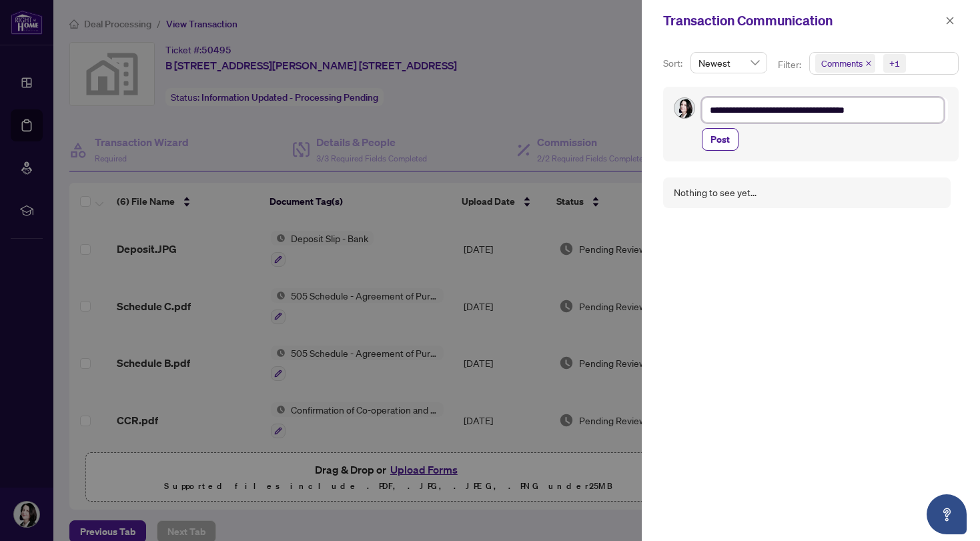  What do you see at coordinates (720, 139) in the screenshot?
I see `span: Post` at bounding box center [720, 139].